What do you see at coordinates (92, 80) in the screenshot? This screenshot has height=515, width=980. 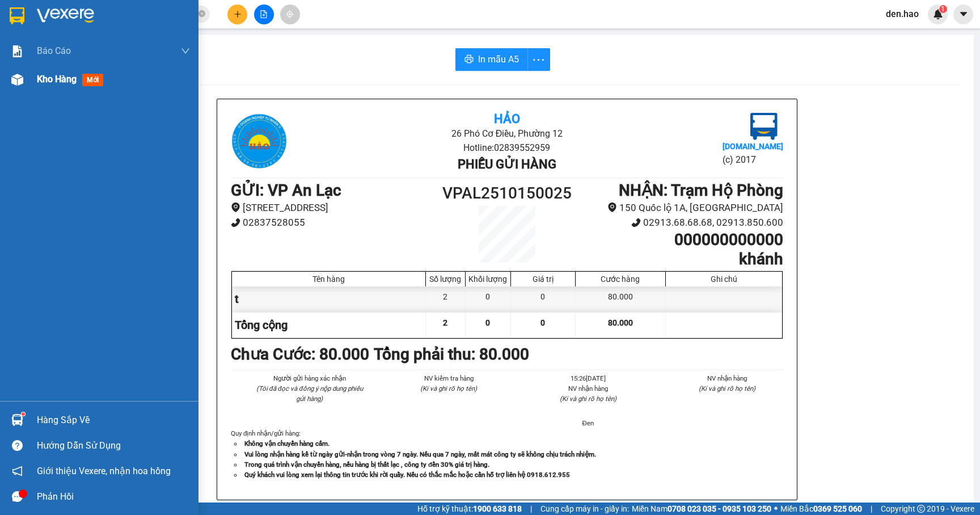 I see `span: mới` at bounding box center [92, 80].